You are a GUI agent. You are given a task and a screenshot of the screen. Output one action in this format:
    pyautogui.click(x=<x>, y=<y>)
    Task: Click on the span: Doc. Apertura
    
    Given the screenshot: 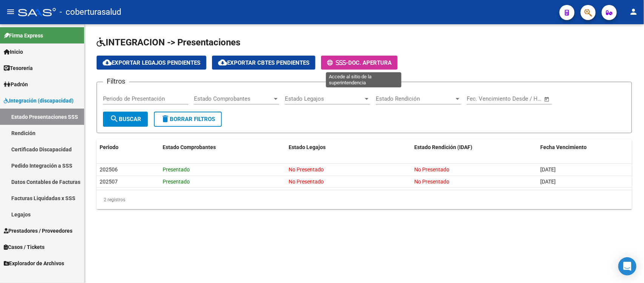 What is the action you would take?
    pyautogui.click(x=370, y=63)
    